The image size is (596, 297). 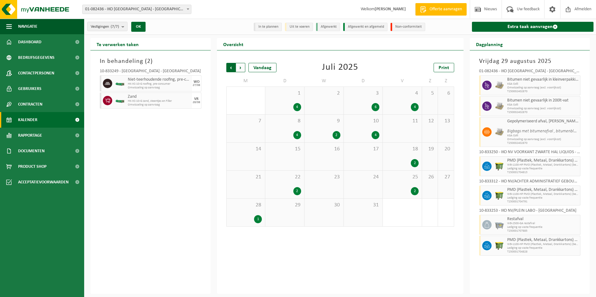 I want to click on h2: Overzicht, so click(x=233, y=44).